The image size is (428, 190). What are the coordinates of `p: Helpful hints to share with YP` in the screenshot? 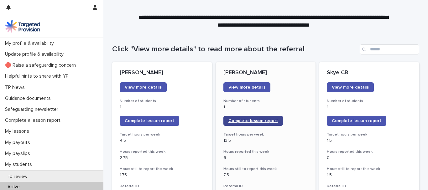 It's located at (38, 76).